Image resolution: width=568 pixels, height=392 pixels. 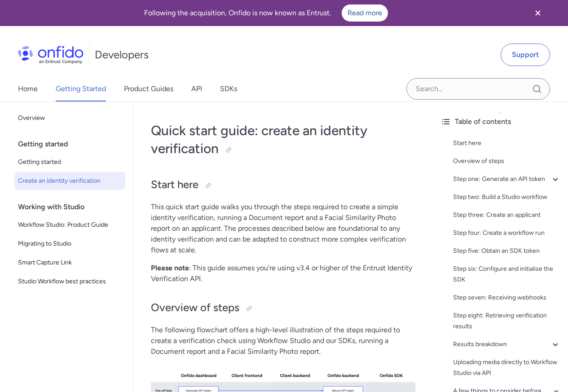 What do you see at coordinates (122, 55) in the screenshot?
I see `h1: Developers` at bounding box center [122, 55].